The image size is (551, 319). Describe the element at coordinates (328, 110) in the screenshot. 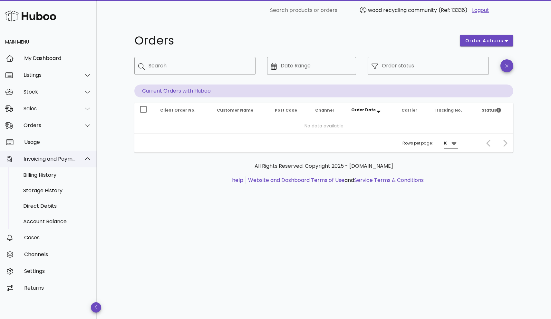

I see `th: Channel` at that location.